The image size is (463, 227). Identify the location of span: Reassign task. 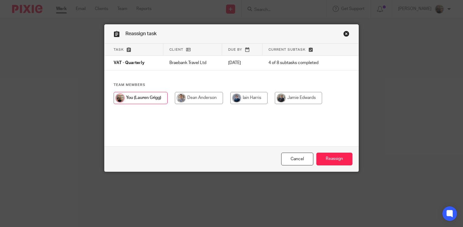
(141, 34).